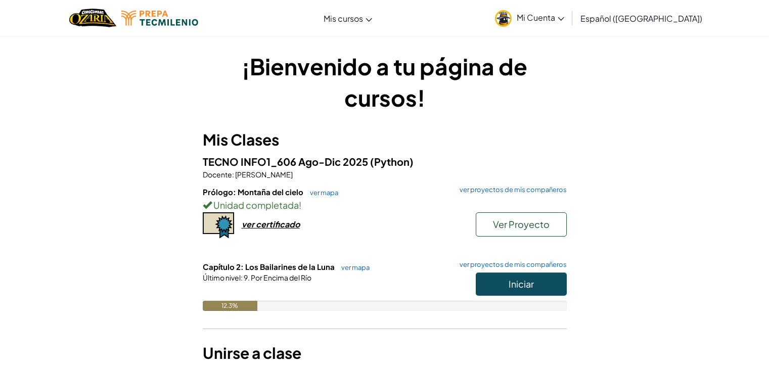 The width and height of the screenshot is (769, 369). I want to click on span: Último nivel, so click(221, 277).